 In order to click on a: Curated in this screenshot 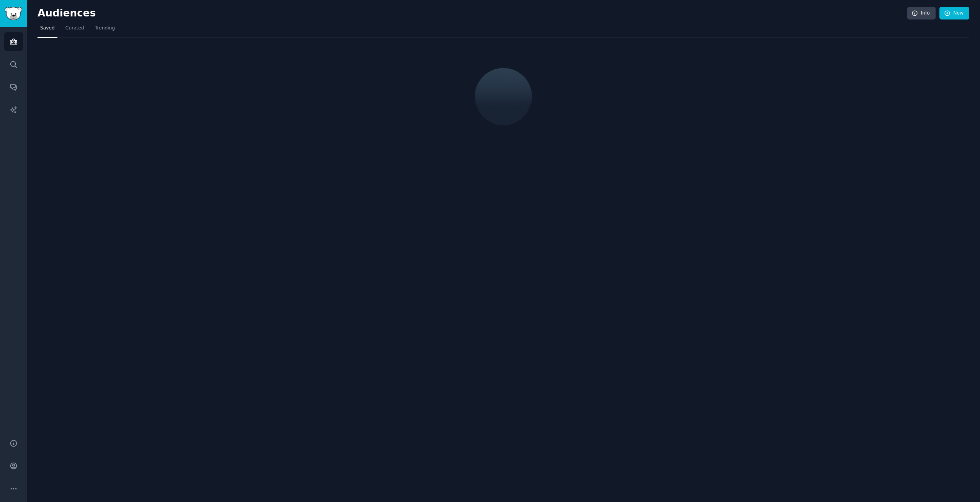, I will do `click(75, 30)`.